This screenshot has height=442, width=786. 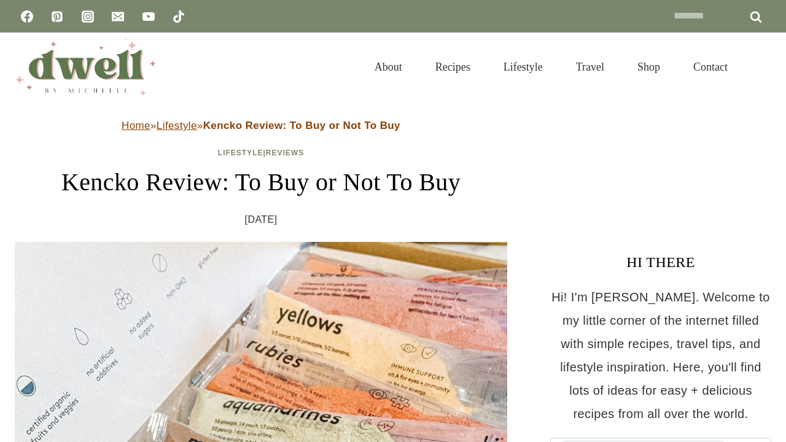 What do you see at coordinates (590, 67) in the screenshot?
I see `a: Travel` at bounding box center [590, 67].